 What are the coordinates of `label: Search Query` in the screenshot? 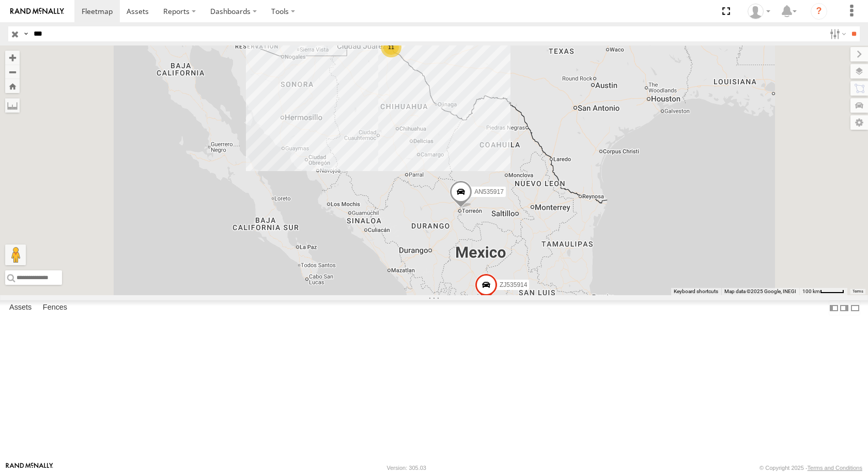 It's located at (26, 34).